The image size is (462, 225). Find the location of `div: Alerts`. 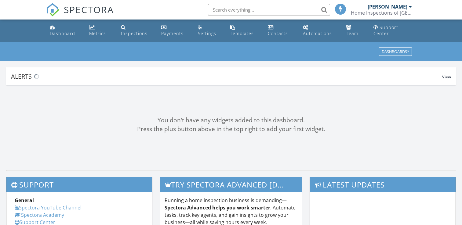

div: Alerts is located at coordinates (227, 76).